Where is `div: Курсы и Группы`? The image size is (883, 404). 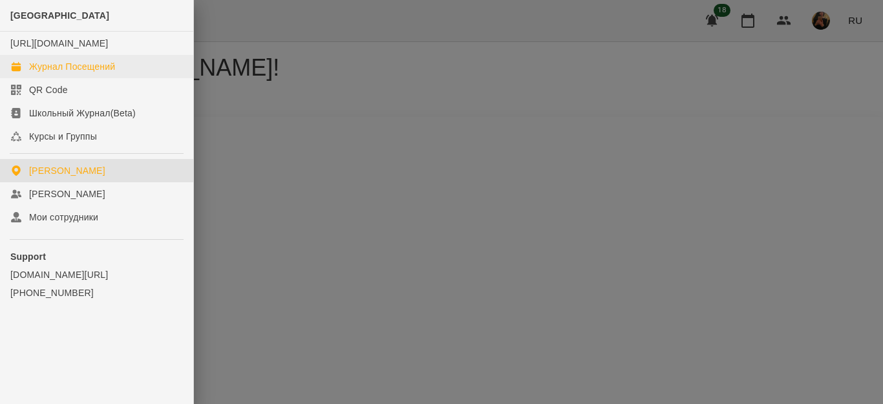
div: Курсы и Группы is located at coordinates (63, 136).